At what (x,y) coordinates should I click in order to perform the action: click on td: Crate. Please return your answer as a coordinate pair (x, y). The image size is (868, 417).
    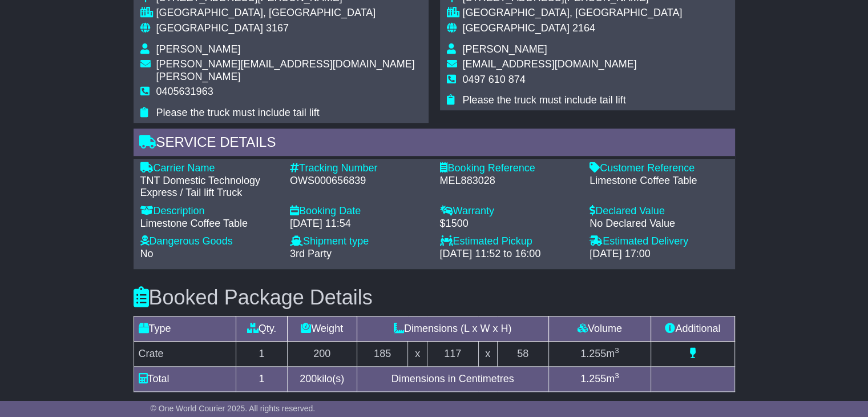
    Looking at the image, I should click on (185, 354).